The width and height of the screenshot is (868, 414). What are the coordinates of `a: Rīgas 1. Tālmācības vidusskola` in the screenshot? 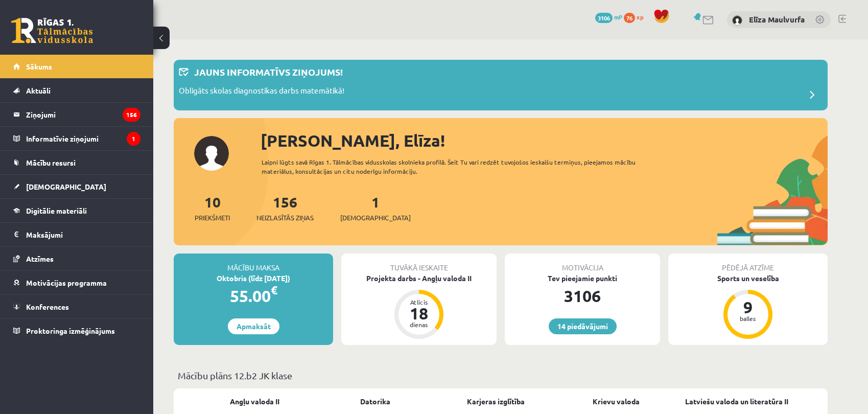 It's located at (52, 31).